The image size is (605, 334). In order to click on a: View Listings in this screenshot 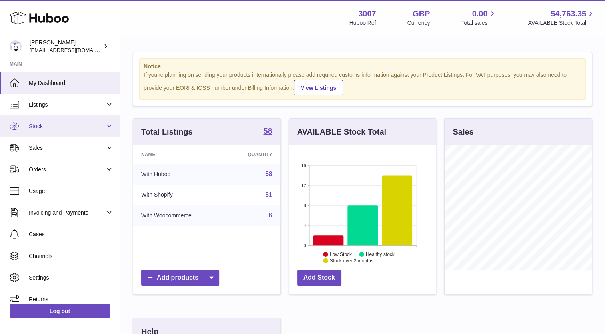, I will do `click(318, 88)`.